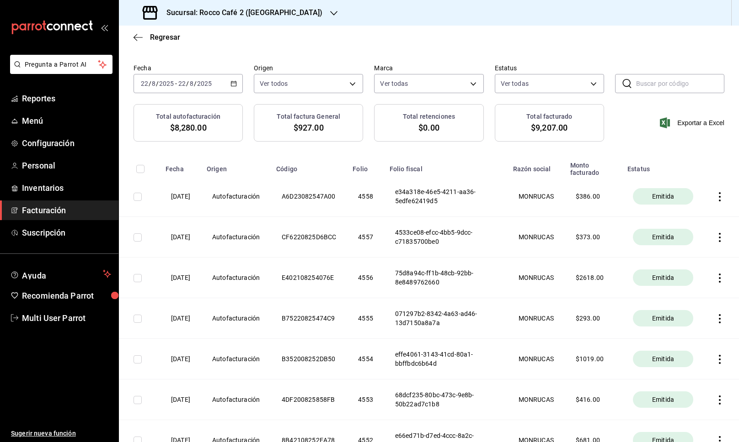  I want to click on th: Monto facturado, so click(593, 166).